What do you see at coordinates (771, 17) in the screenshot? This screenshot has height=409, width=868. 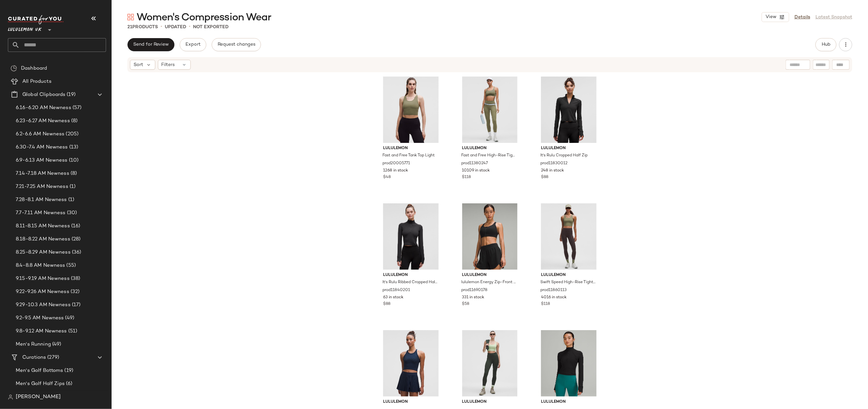 I see `span: View` at bounding box center [771, 17].